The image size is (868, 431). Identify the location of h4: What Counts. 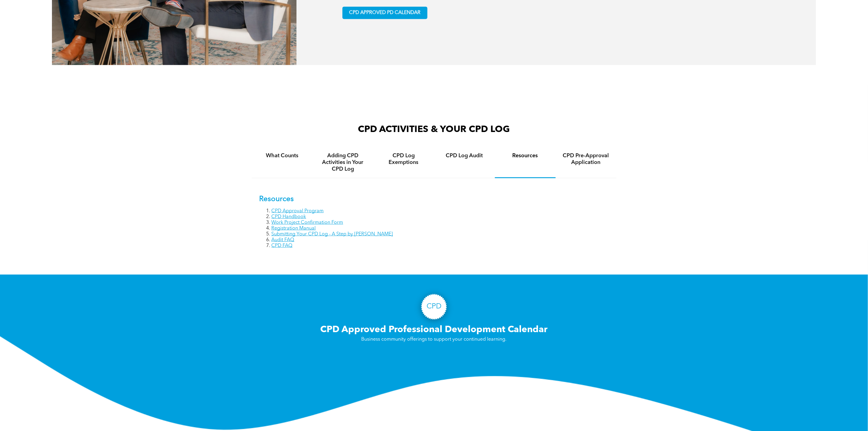
(282, 155).